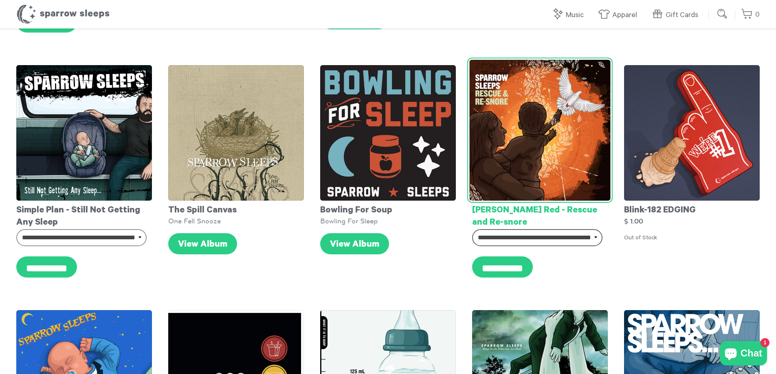 This screenshot has width=776, height=374. What do you see at coordinates (388, 209) in the screenshot?
I see `div: Bowling For Soup` at bounding box center [388, 209].